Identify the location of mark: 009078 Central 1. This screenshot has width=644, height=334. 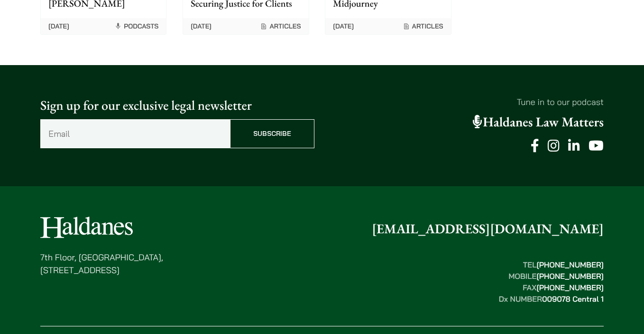
(573, 299).